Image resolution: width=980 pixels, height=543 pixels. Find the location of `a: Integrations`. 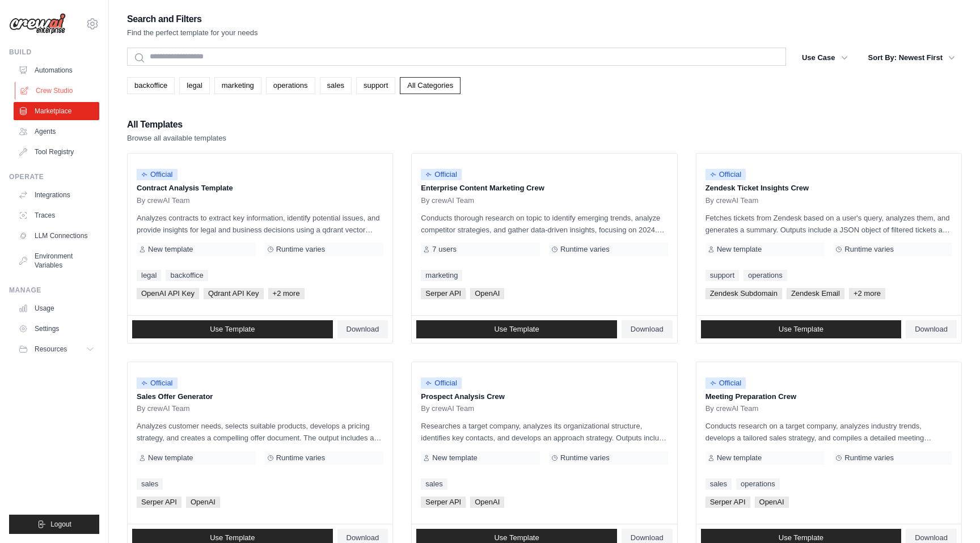

a: Integrations is located at coordinates (56, 195).